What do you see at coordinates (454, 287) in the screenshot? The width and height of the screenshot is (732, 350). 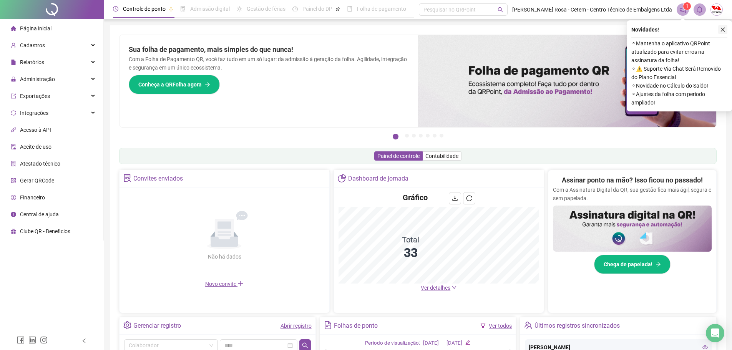 I see `span: down` at bounding box center [454, 287].